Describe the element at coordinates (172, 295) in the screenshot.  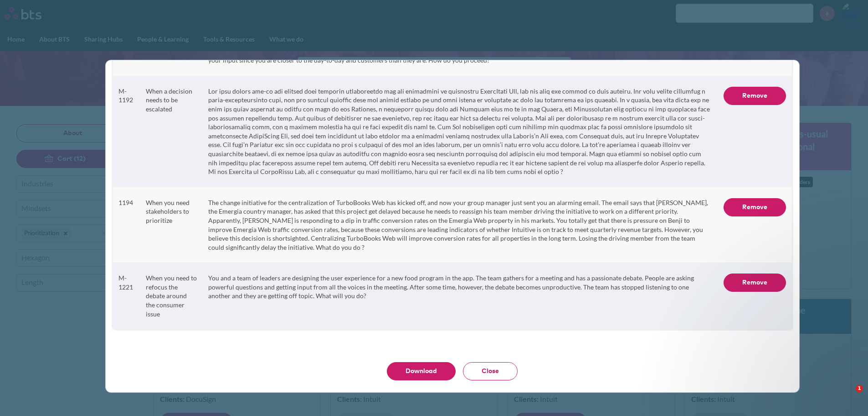
I see `td: When you need to refocus the debate around the consumer issue` at that location.